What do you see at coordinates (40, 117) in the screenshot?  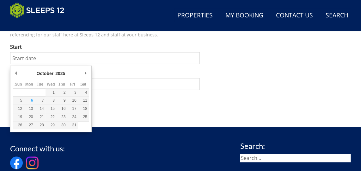 I see `button: 21` at bounding box center [40, 117].